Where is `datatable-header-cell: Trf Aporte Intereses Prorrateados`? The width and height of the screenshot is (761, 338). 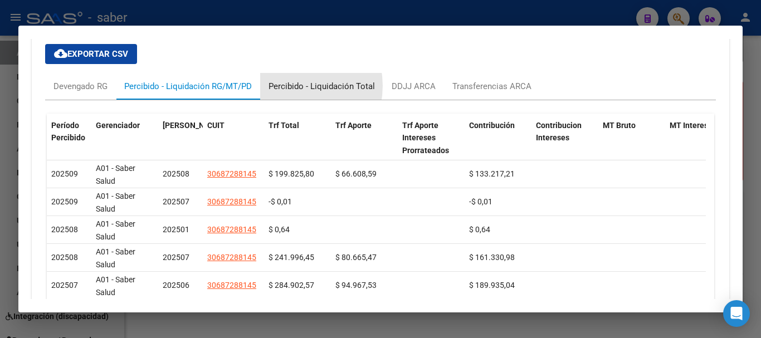 datatable-header-cell: Trf Aporte Intereses Prorrateados is located at coordinates (431, 138).